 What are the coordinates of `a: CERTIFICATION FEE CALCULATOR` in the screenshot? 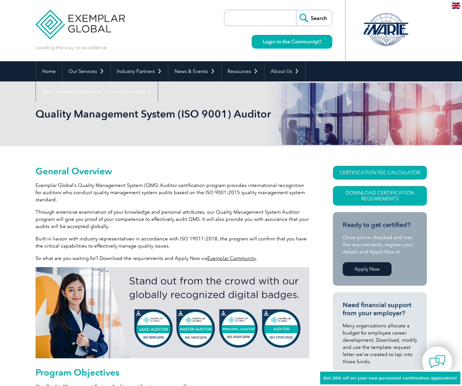 It's located at (380, 173).